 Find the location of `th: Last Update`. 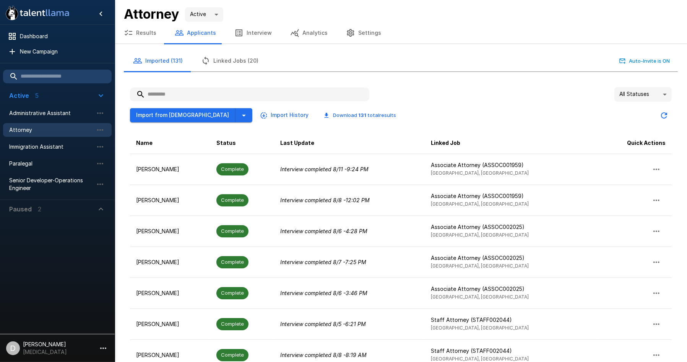

th: Last Update is located at coordinates (349, 143).